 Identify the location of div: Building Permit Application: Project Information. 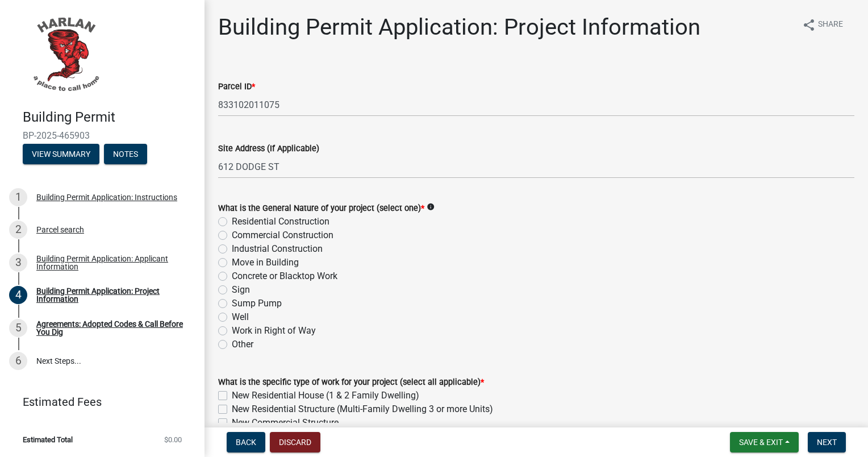
(111, 295).